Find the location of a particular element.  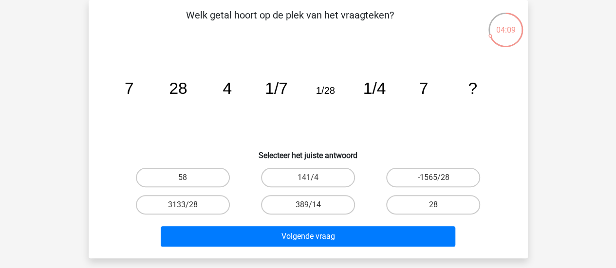

button: Volgende vraag is located at coordinates (308, 237).